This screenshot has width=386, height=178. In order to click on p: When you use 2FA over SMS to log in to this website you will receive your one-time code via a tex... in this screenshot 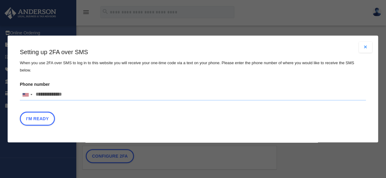, I will do `click(193, 67)`.